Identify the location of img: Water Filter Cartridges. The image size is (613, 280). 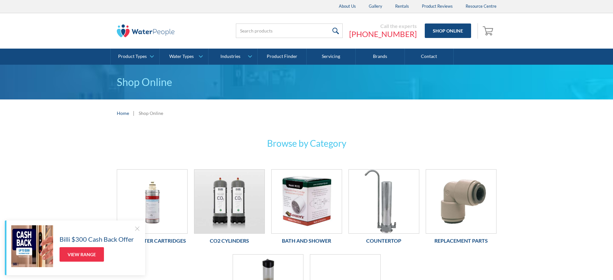
(152, 201).